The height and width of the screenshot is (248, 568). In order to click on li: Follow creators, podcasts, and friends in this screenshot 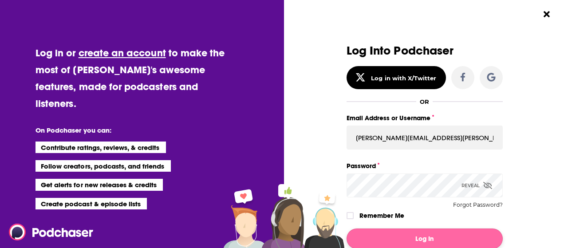, I will do `click(103, 166)`.